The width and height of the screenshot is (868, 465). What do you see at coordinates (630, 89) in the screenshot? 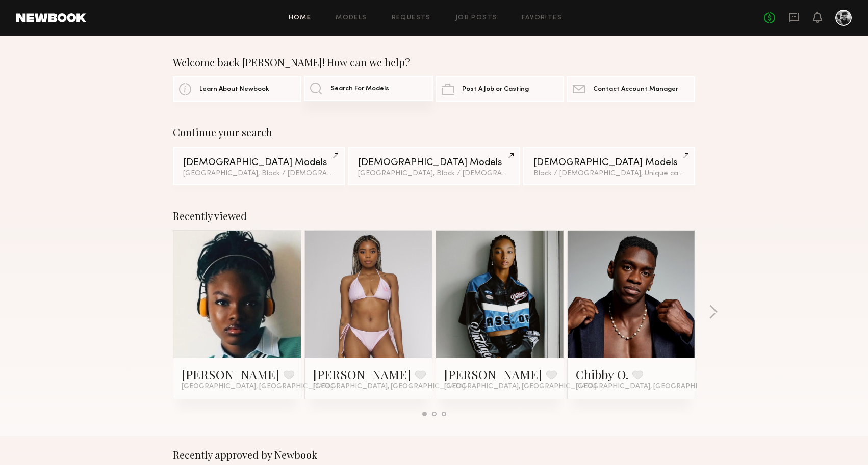
I see `a: Contact Account Manager` at bounding box center [630, 89].